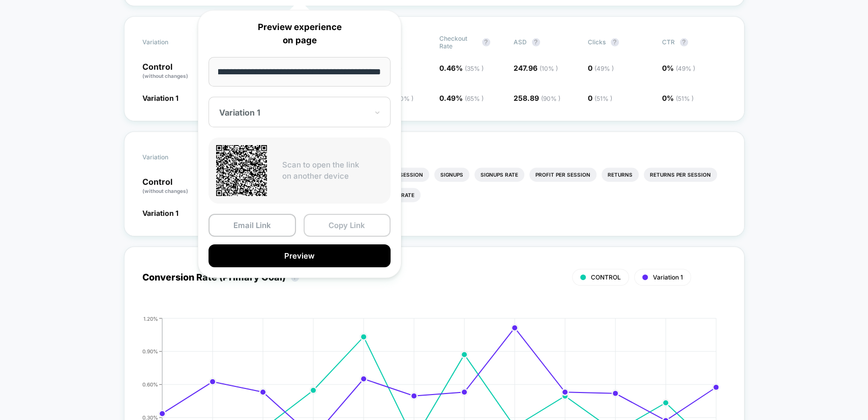 The width and height of the screenshot is (868, 420). What do you see at coordinates (150, 417) in the screenshot?
I see `tspan: 0.30%` at bounding box center [150, 417].